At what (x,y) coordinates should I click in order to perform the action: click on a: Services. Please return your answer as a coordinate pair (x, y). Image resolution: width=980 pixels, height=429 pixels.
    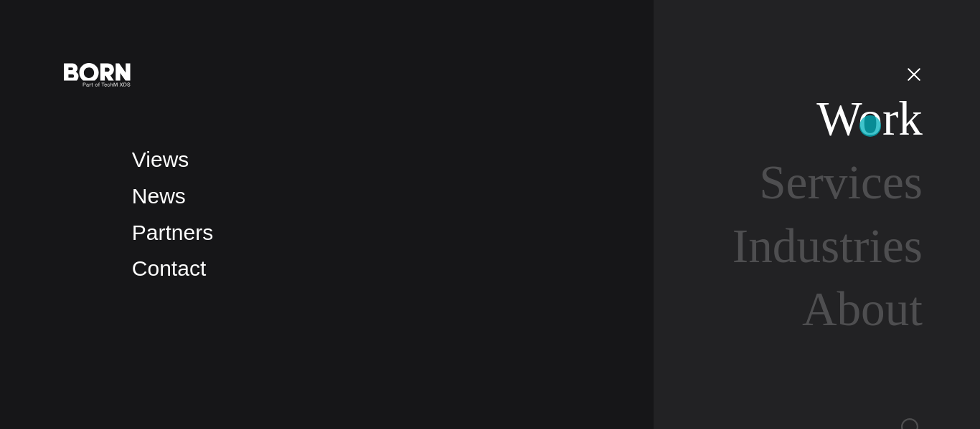
    Looking at the image, I should click on (840, 182).